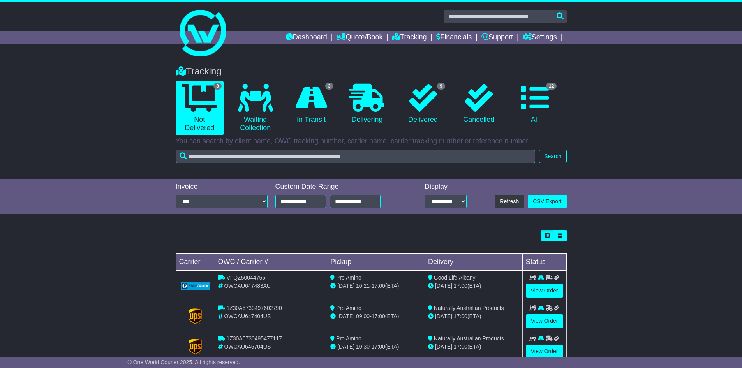 The image size is (742, 368). What do you see at coordinates (184, 362) in the screenshot?
I see `span: © One World Courier 2025. All rights reserved.` at bounding box center [184, 362].